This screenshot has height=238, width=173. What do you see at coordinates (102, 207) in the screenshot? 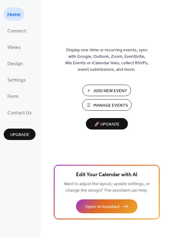
I see `span: Open AI Assistant` at bounding box center [102, 207].